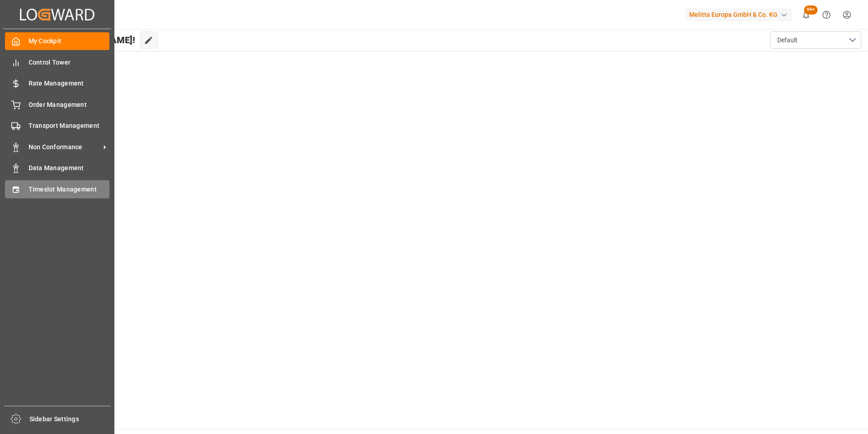 The height and width of the screenshot is (434, 868). What do you see at coordinates (58, 189) in the screenshot?
I see `a: Timeslot Management` at bounding box center [58, 189].